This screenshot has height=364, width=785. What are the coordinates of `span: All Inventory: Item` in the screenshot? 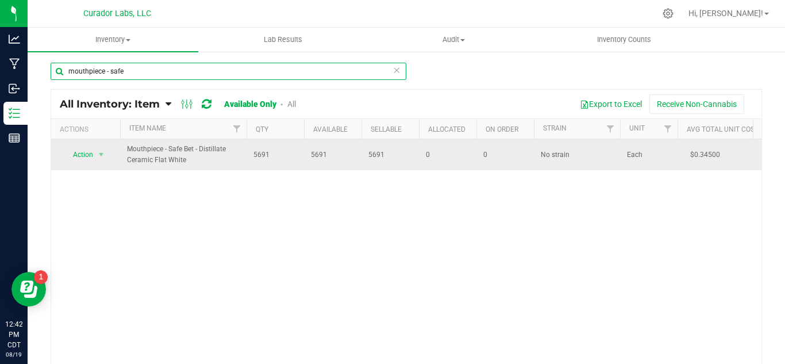 It's located at (110, 104).